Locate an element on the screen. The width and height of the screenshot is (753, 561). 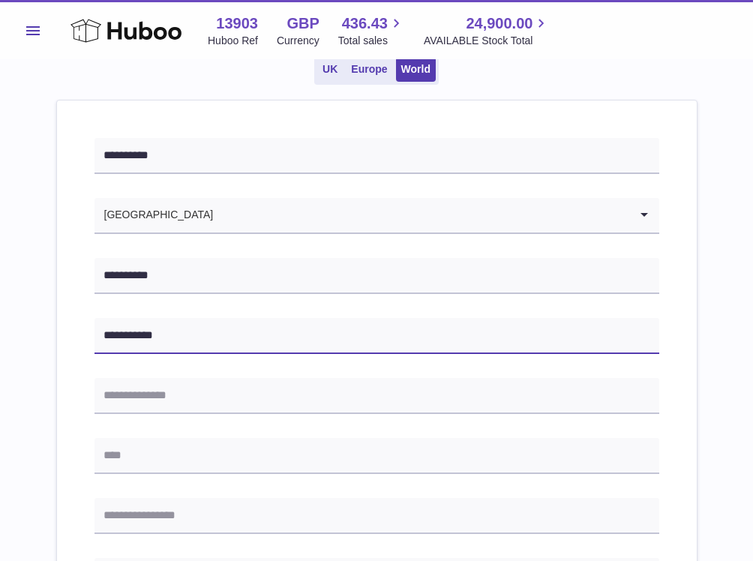
span: AVAILABLE Stock Total is located at coordinates (486, 40).